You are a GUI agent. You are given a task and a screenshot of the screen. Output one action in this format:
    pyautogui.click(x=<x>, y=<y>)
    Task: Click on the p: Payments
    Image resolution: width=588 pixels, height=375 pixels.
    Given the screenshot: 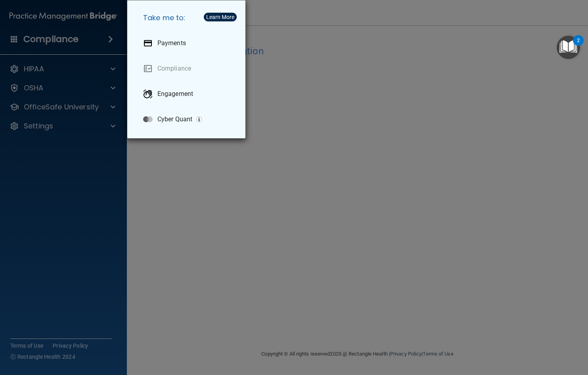 What is the action you would take?
    pyautogui.click(x=172, y=43)
    